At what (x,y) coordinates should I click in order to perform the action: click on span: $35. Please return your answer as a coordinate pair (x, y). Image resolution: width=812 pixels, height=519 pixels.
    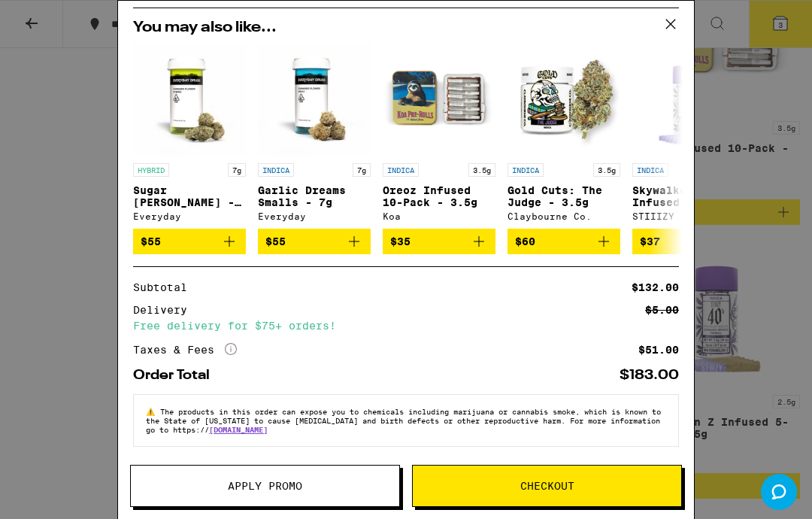
    Looking at the image, I should click on (401, 241).